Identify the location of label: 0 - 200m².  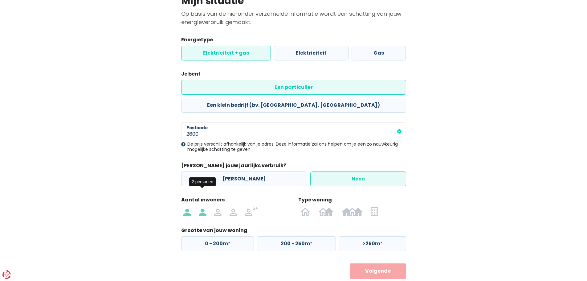
(217, 243).